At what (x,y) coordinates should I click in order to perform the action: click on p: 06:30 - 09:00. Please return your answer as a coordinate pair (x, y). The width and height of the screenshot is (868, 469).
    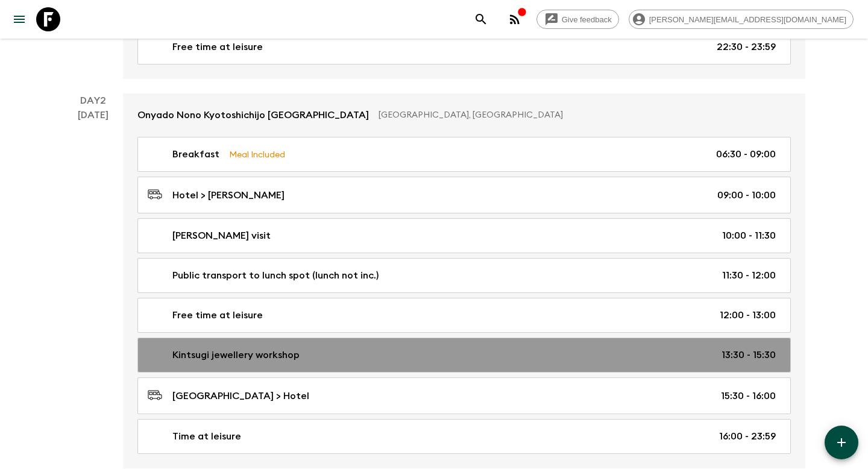
    Looking at the image, I should click on (746, 154).